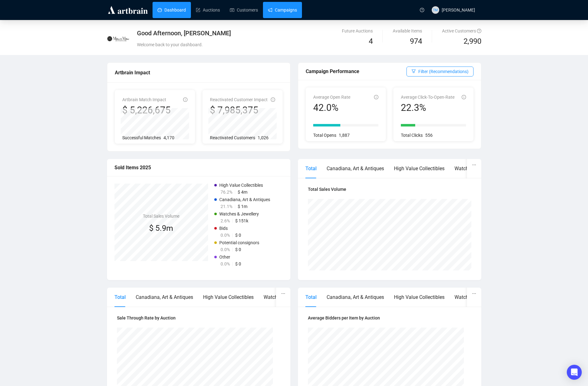 This screenshot has width=588, height=386. I want to click on a: Campaigns, so click(282, 10).